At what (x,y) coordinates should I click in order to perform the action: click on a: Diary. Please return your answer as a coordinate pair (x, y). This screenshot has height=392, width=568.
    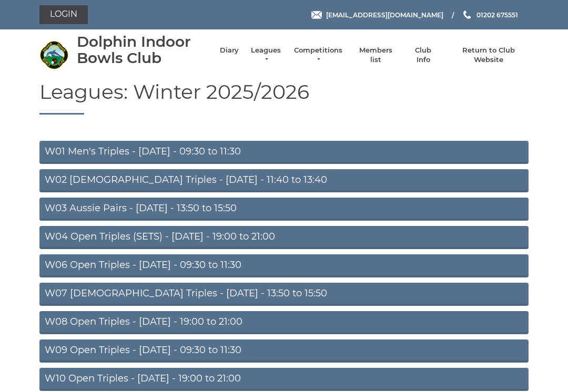
    Looking at the image, I should click on (229, 51).